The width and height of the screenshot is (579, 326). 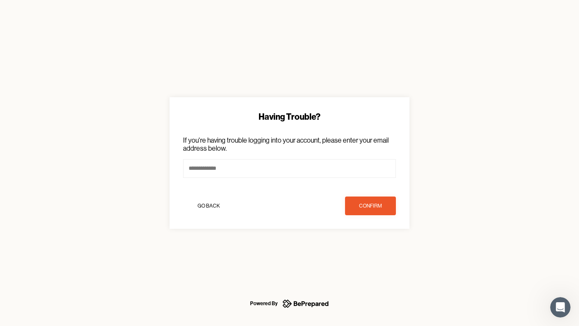 What do you see at coordinates (290, 117) in the screenshot?
I see `div: Having Trouble?` at bounding box center [290, 117].